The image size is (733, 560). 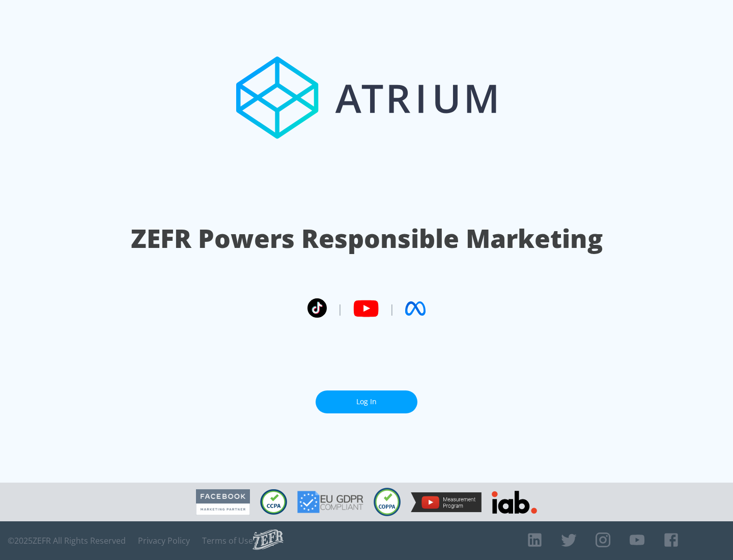 What do you see at coordinates (67, 540) in the screenshot?
I see `span: © 2025 ZEFR All Rights Reserved` at bounding box center [67, 540].